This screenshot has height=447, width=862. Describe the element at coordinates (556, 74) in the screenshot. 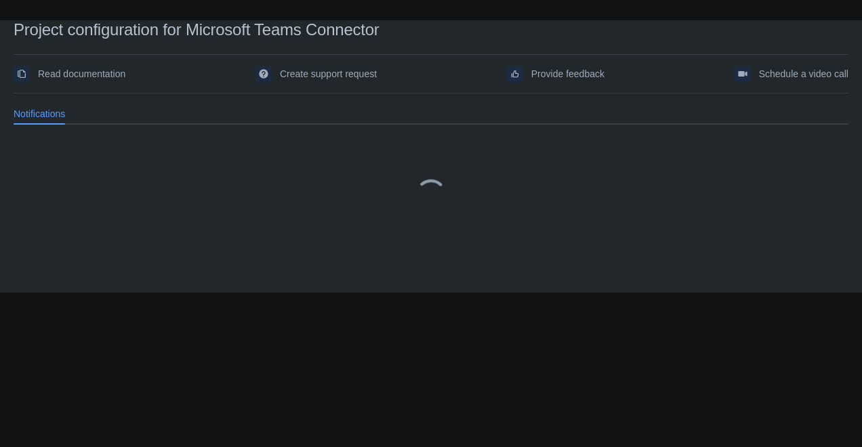

I see `a: Provide feedback` at that location.